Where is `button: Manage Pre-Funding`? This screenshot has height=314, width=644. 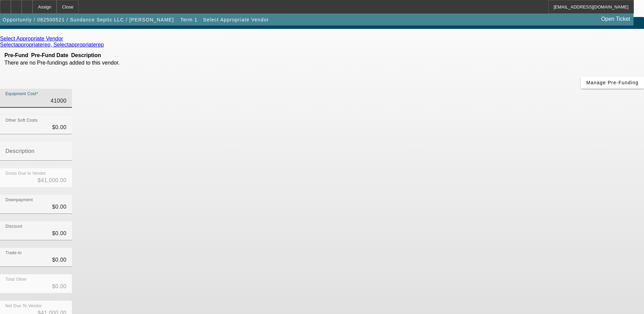 button: Manage Pre-Funding is located at coordinates (612, 83).